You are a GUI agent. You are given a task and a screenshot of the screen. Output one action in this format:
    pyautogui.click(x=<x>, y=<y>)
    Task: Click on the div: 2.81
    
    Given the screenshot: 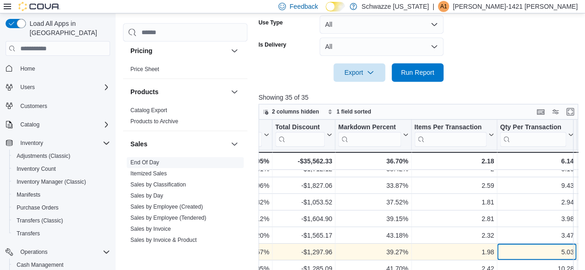 What is the action you would take?
    pyautogui.click(x=454, y=219)
    